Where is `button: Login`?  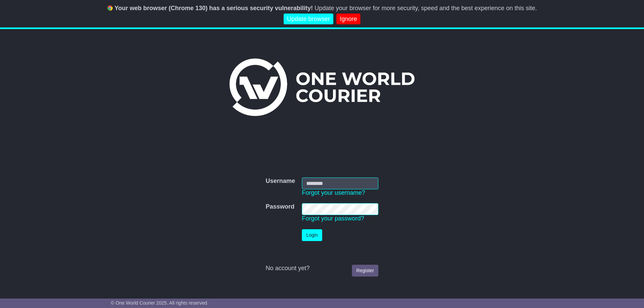
button: Login is located at coordinates (312, 235).